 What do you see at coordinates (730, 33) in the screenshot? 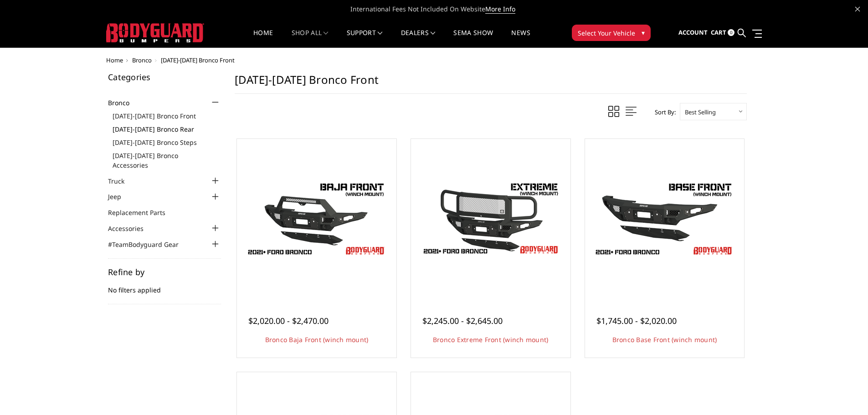
I see `span: 0` at bounding box center [730, 33].